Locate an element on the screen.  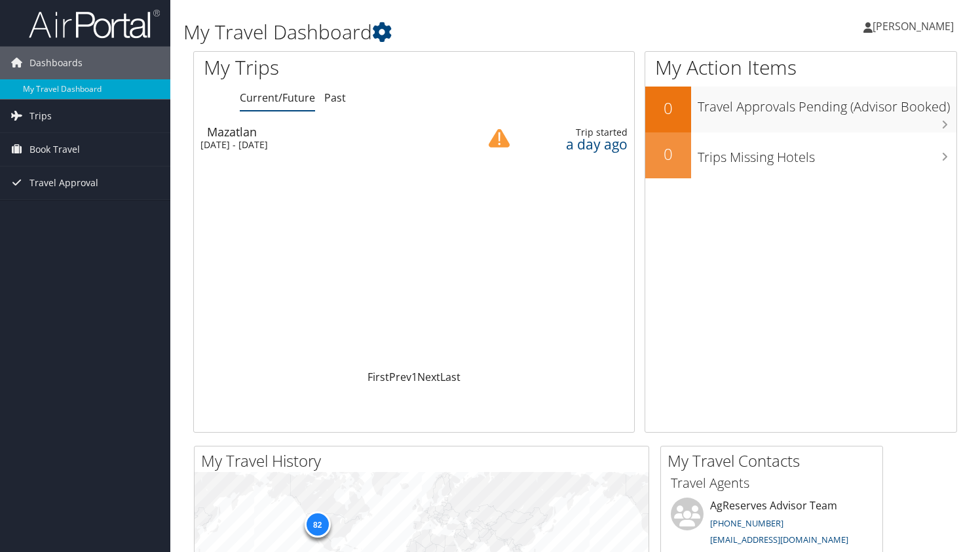
img: airportal-logo.png is located at coordinates (94, 24).